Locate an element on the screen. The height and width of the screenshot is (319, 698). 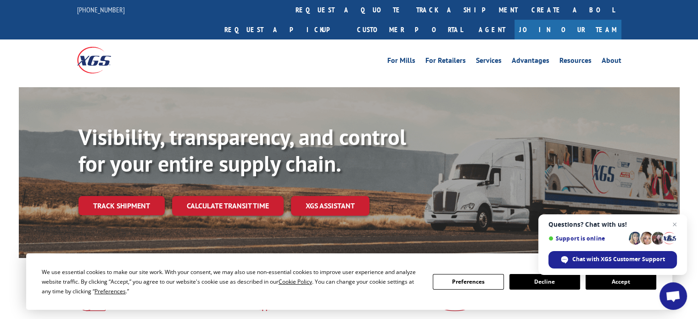
b: Visibility, transparency, and control for your entire supply chain. is located at coordinates (242, 150).